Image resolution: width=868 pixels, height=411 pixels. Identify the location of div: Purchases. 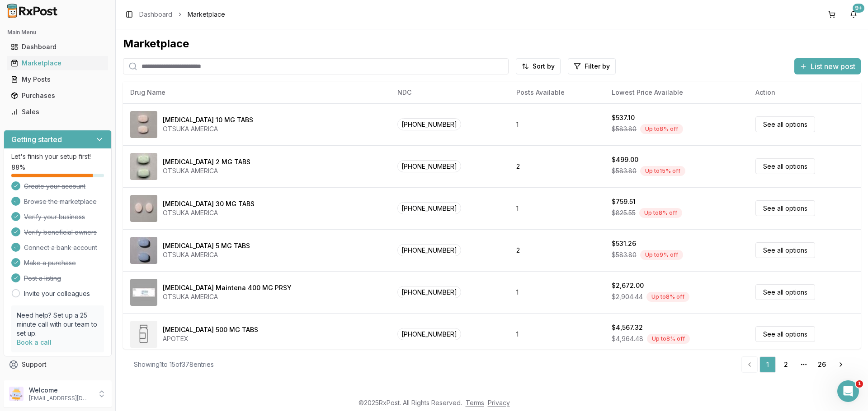
(57, 95).